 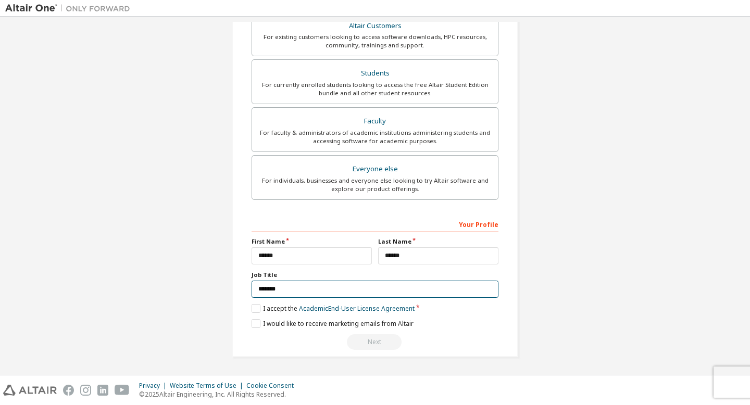 I want to click on img: Altair One, so click(x=70, y=8).